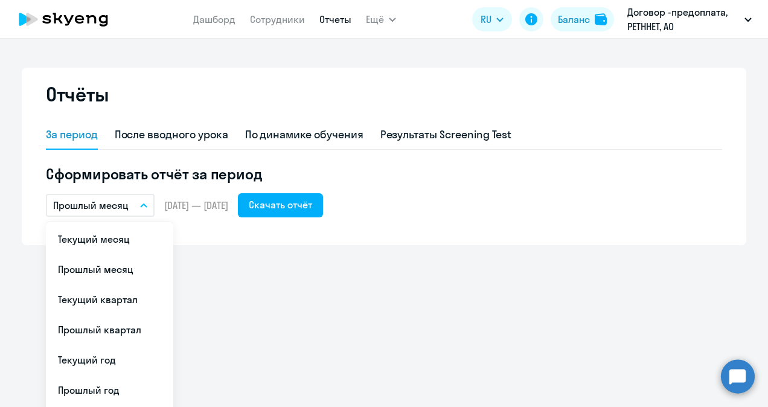 The width and height of the screenshot is (768, 407). Describe the element at coordinates (214, 19) in the screenshot. I see `a: Дашборд` at that location.